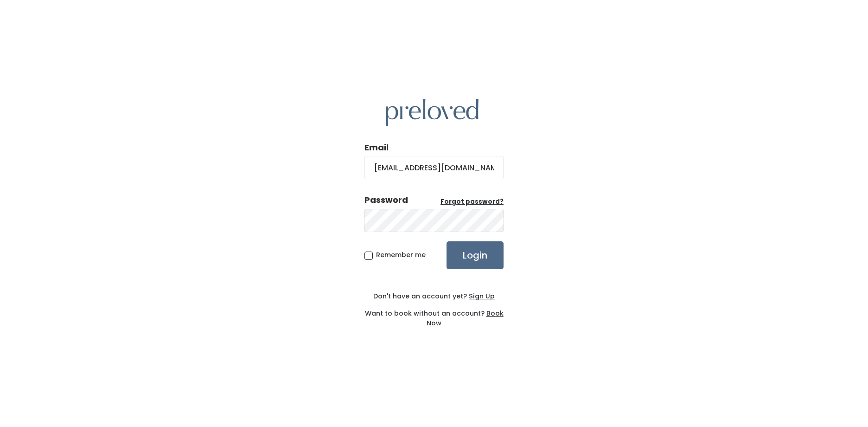 This screenshot has width=868, height=427. I want to click on input: Login, so click(475, 255).